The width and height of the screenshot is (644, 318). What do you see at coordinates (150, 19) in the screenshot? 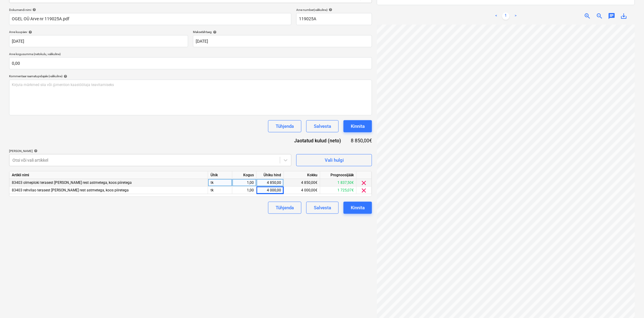
I see `input: Dokumendi nimi` at bounding box center [150, 19].